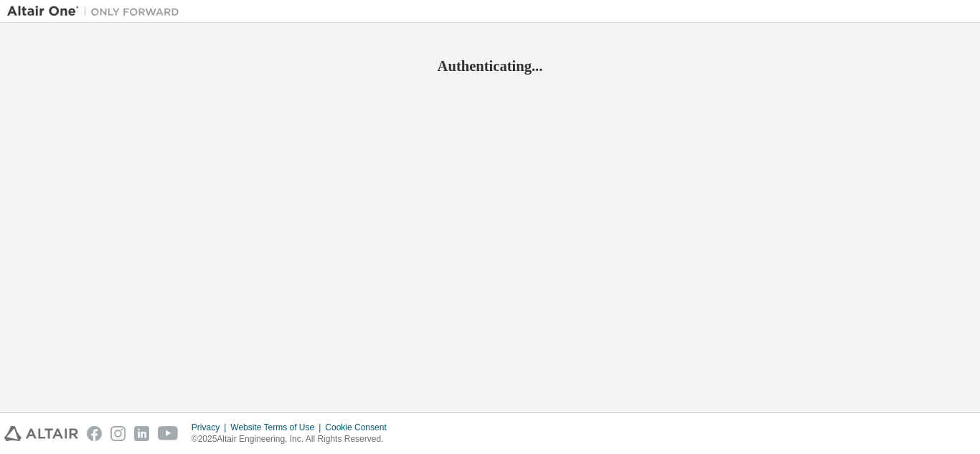  Describe the element at coordinates (360, 427) in the screenshot. I see `div: Cookie Consent` at that location.